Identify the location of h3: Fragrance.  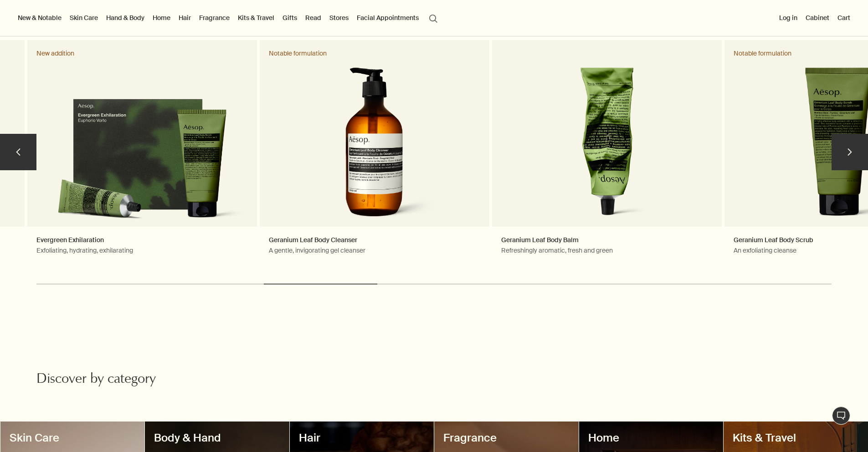
(506, 438).